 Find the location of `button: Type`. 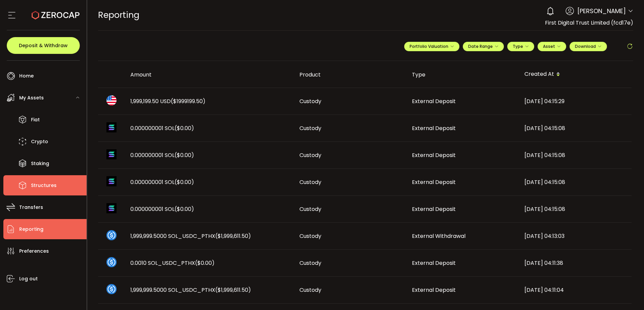

button: Type is located at coordinates (520, 47).